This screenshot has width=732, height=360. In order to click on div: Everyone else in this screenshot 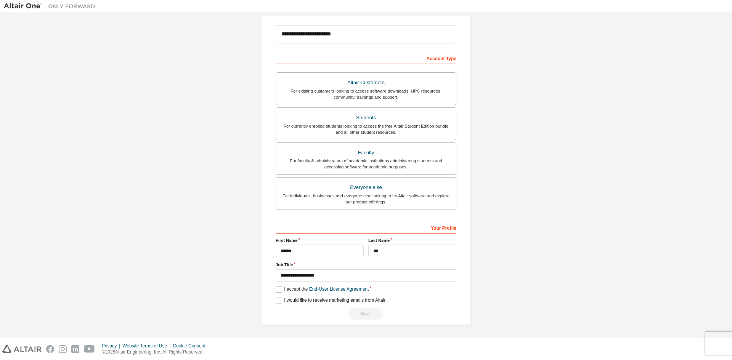, I will do `click(366, 188)`.